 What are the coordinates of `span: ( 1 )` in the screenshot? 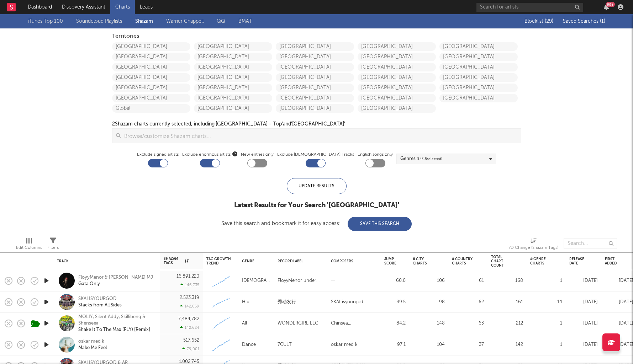 It's located at (602, 22).